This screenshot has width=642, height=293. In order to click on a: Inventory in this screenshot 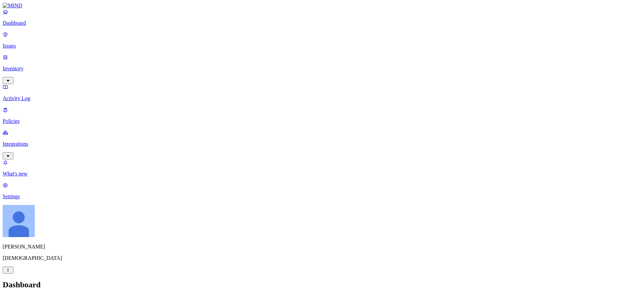, I will do `click(321, 69)`.